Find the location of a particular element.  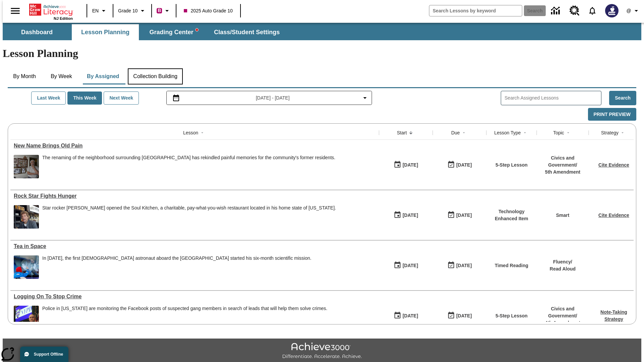

button: Support Offline is located at coordinates (44, 354).